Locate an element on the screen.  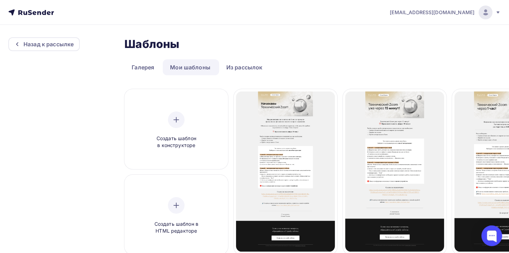
a: Мои шаблоны is located at coordinates (190, 67).